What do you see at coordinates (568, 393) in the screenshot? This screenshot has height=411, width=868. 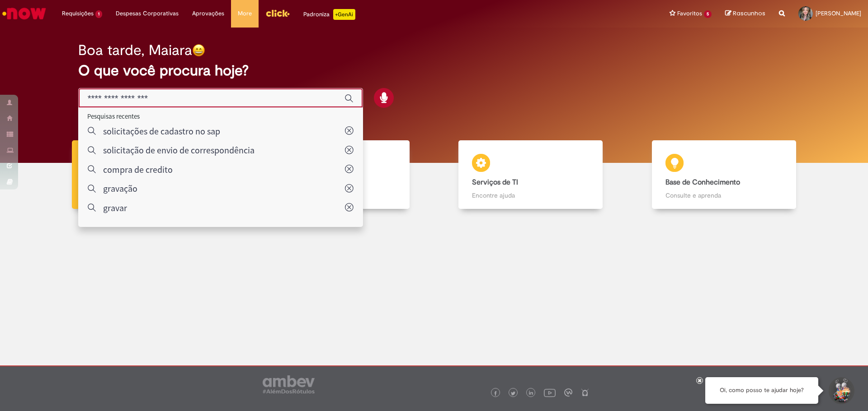 I see `img: logo_footer_workplace.png` at bounding box center [568, 393].